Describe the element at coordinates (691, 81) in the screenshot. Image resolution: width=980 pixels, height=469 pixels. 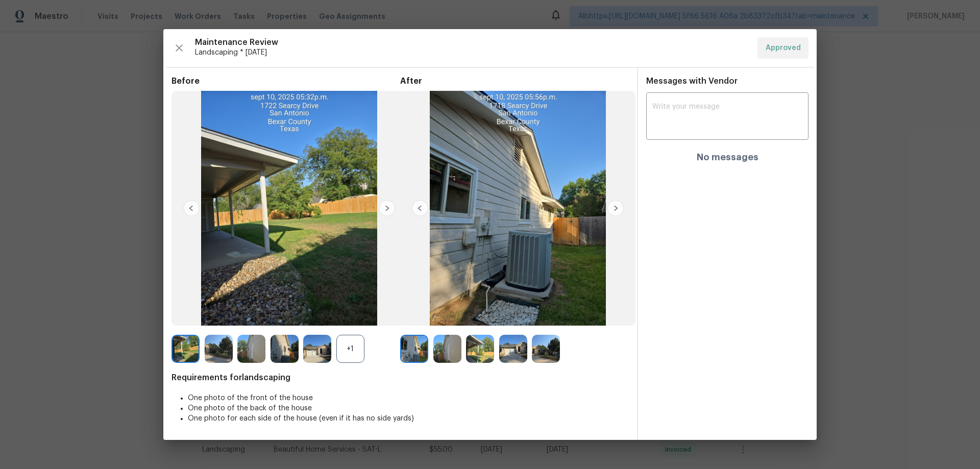
I see `span: Messages with Vendor` at that location.